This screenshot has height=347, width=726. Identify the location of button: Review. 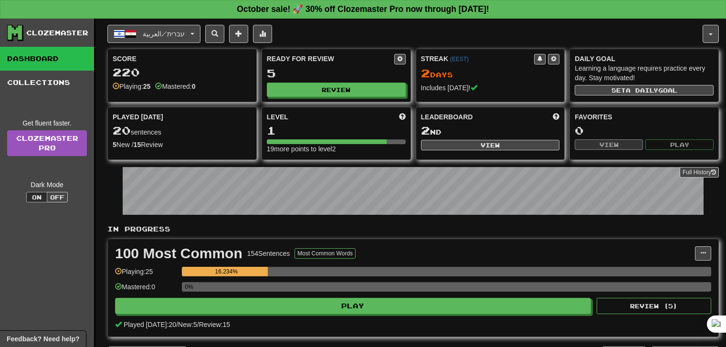
(336, 90).